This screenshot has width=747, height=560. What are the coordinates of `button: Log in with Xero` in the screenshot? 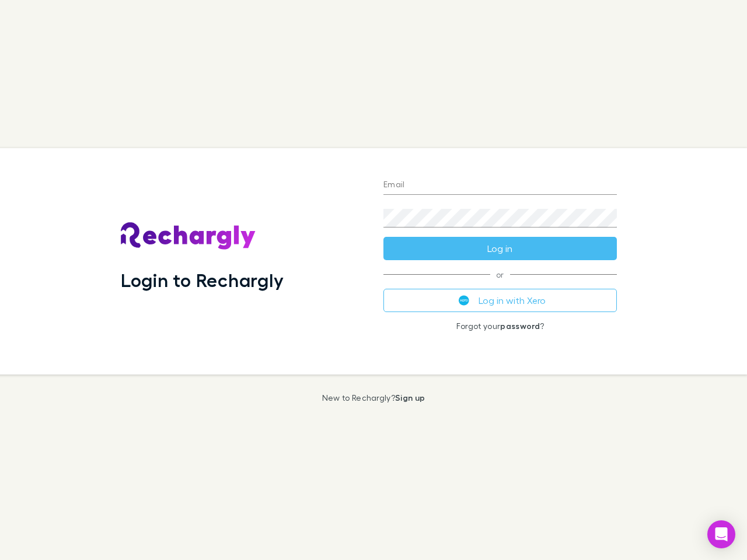 It's located at (500, 300).